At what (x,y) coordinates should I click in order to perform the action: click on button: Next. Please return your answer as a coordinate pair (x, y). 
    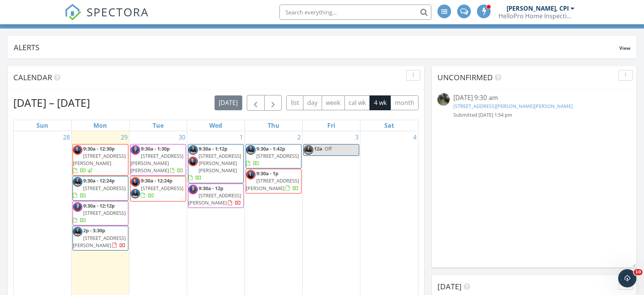
    Looking at the image, I should click on (273, 102).